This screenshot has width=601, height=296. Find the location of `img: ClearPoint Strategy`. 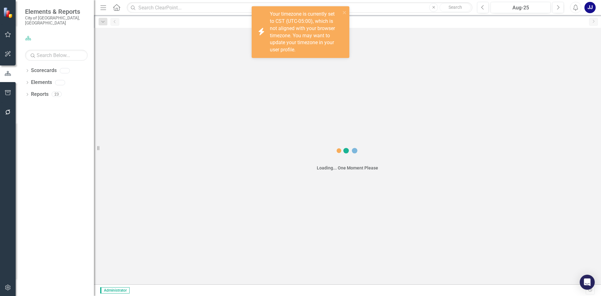

img: ClearPoint Strategy is located at coordinates (8, 12).